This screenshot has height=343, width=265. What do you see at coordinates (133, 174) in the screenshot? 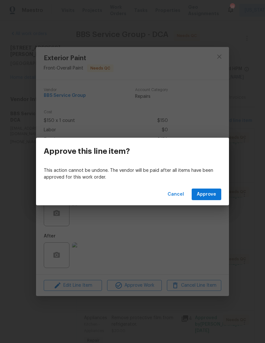
I see `p: This action cannot be undone. The vendor will be paid after all items have been approved for this...` at bounding box center [133, 174].